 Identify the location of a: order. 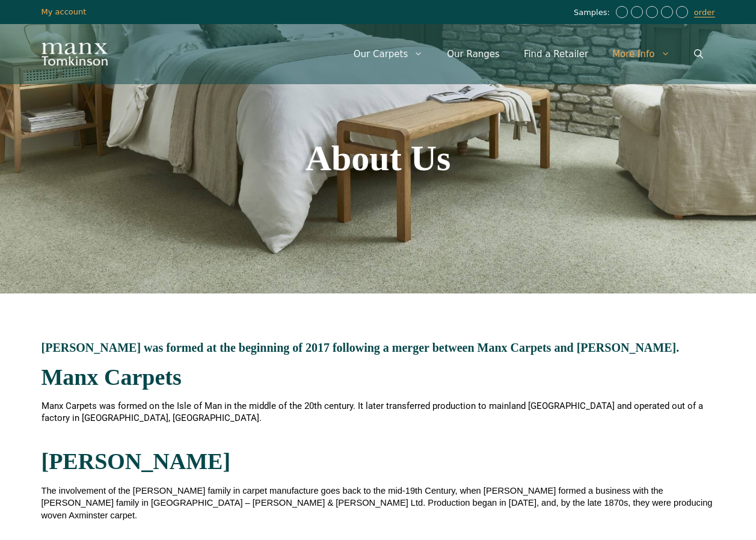
(704, 13).